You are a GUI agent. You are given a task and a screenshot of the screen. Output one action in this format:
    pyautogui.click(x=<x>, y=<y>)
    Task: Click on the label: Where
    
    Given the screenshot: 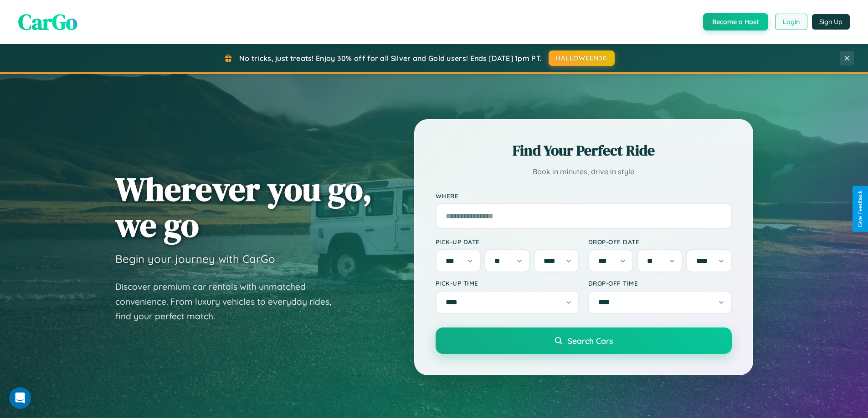 What is the action you would take?
    pyautogui.click(x=583, y=196)
    